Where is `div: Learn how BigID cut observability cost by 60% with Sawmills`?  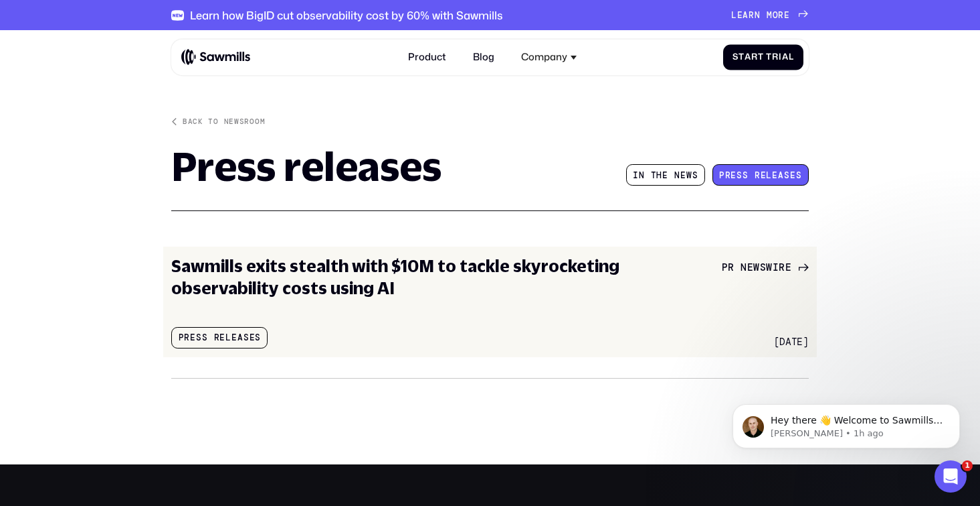
div: Learn how BigID cut observability cost by 60% with Sawmills is located at coordinates (346, 15).